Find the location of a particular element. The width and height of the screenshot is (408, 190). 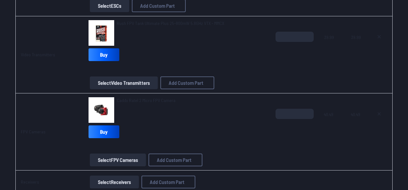

a: SelectFPV Cameras is located at coordinates (118, 160).